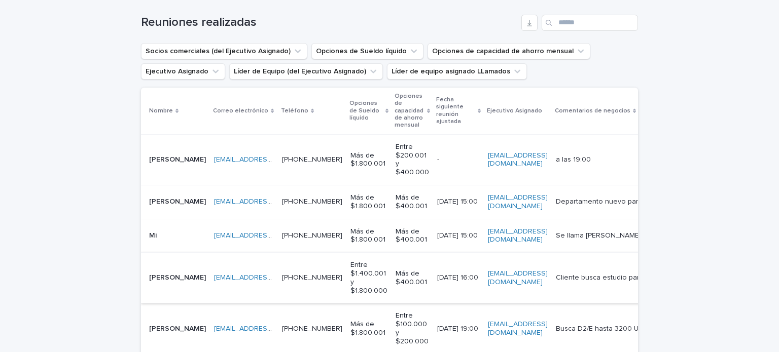 The height and width of the screenshot is (352, 779). I want to click on font: Ejecutivo Asignado, so click(514, 111).